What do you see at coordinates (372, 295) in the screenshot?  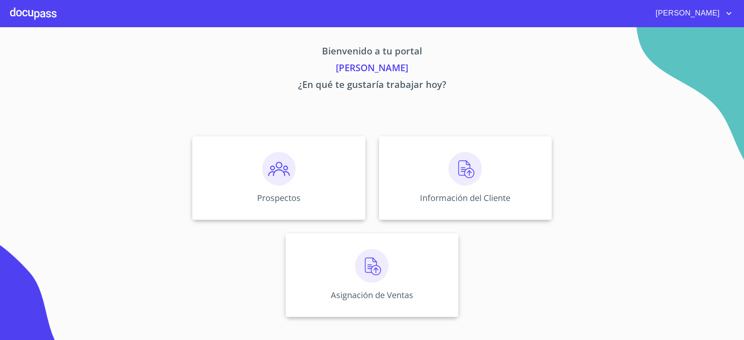 I see `p: Asignación de Ventas` at bounding box center [372, 295].